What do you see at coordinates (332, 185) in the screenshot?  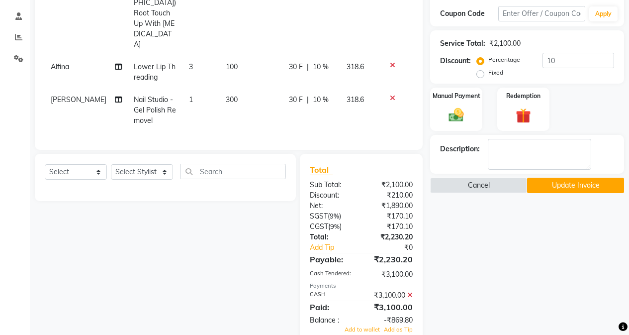 I see `div: Sub Total:` at bounding box center [332, 185].